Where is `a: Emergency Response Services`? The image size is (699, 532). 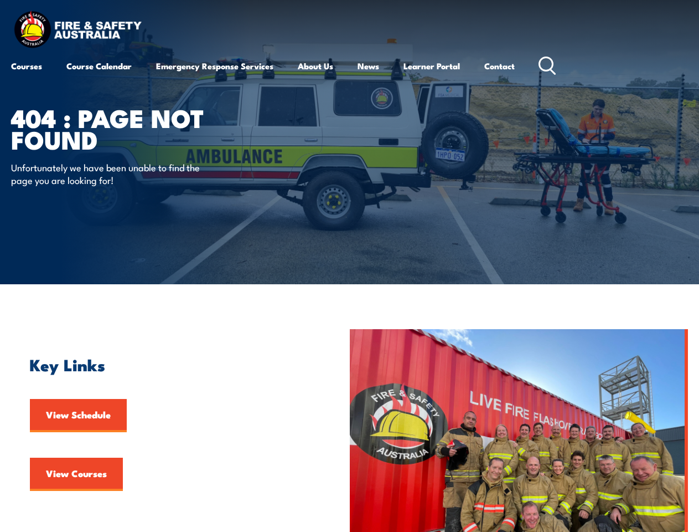 a: Emergency Response Services is located at coordinates (215, 66).